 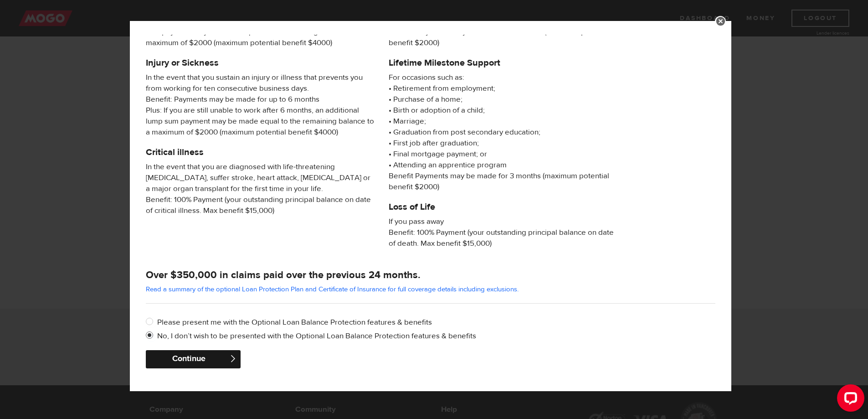 I want to click on label: No, I don’t wish to be presented with the Optional Loan Balance Protection features & benefits, so click(x=436, y=336).